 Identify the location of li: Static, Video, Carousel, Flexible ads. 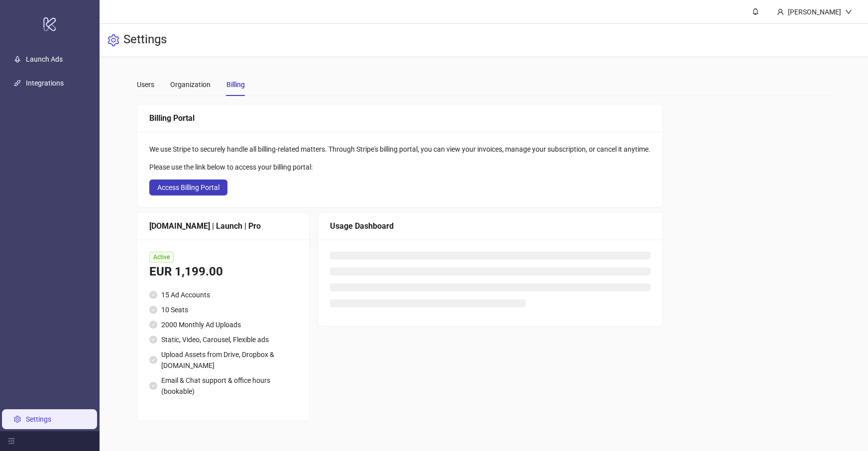
(223, 340).